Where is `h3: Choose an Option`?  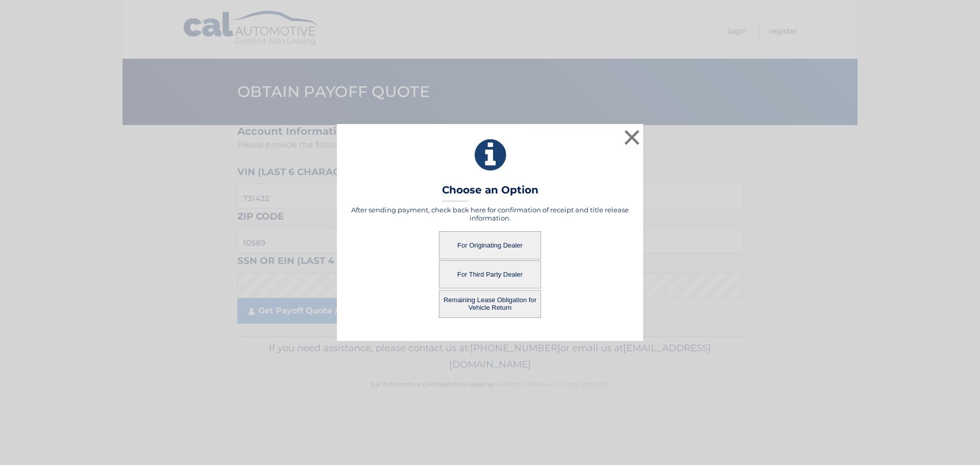 h3: Choose an Option is located at coordinates (490, 192).